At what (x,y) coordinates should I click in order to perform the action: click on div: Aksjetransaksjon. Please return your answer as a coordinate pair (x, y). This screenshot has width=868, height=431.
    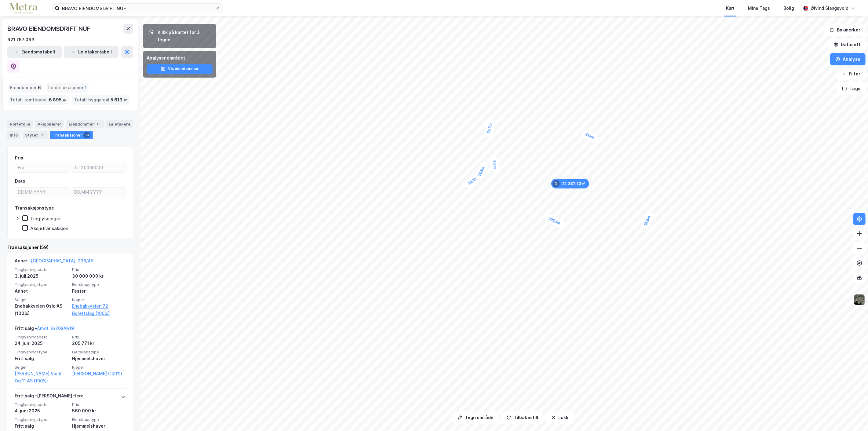
    Looking at the image, I should click on (49, 228).